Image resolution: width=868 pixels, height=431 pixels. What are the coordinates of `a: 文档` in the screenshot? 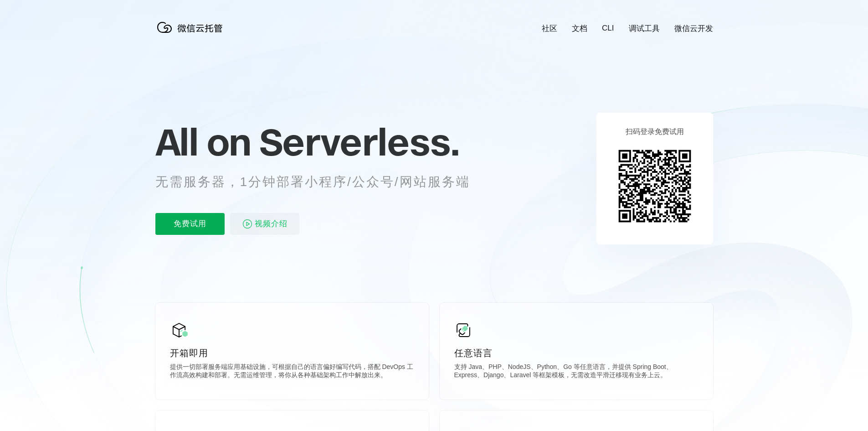 It's located at (580, 29).